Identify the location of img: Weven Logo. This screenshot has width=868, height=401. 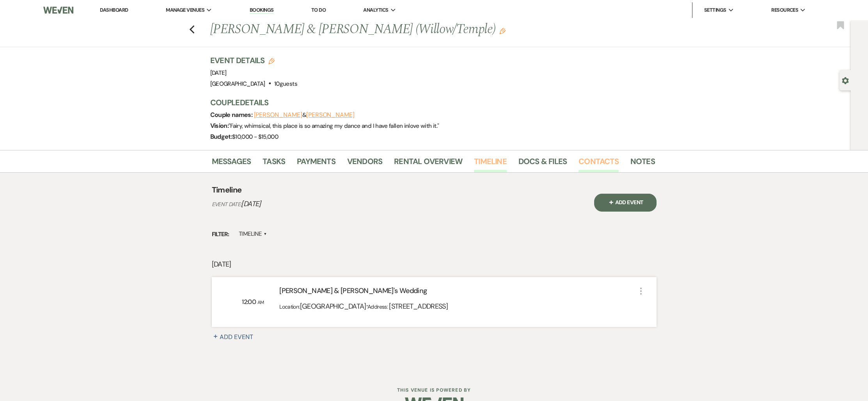
(58, 10).